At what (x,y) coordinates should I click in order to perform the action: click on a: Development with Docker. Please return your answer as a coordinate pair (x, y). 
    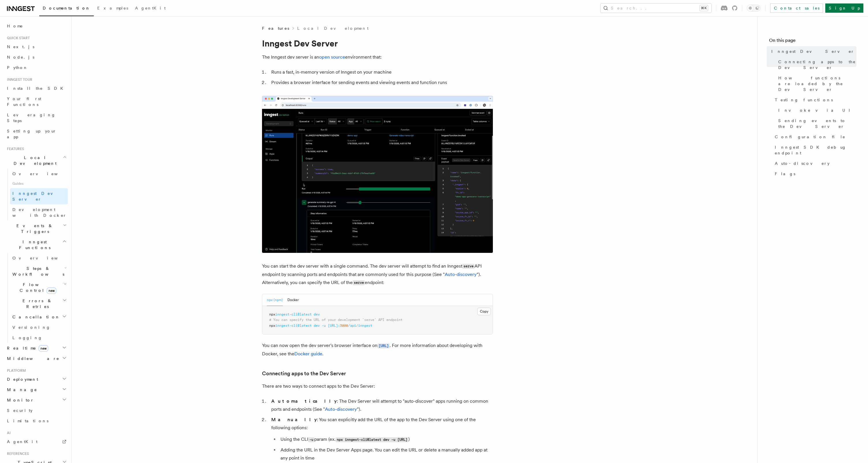
    Looking at the image, I should click on (39, 212).